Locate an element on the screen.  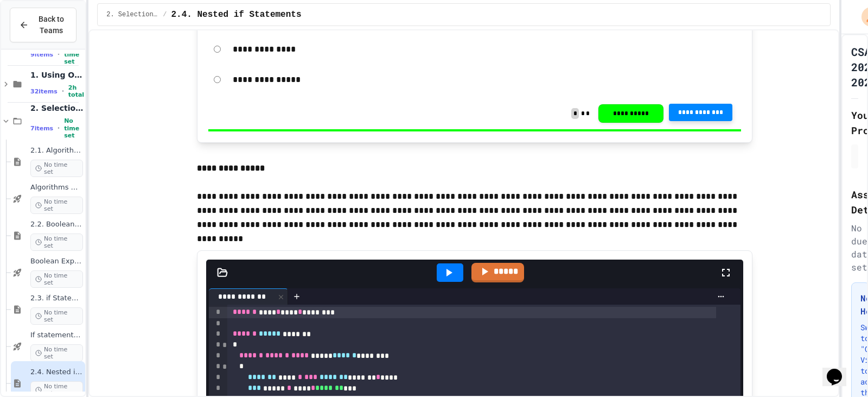
span: 2.1. Algorithms with Selection and Repetition is located at coordinates (57, 150).